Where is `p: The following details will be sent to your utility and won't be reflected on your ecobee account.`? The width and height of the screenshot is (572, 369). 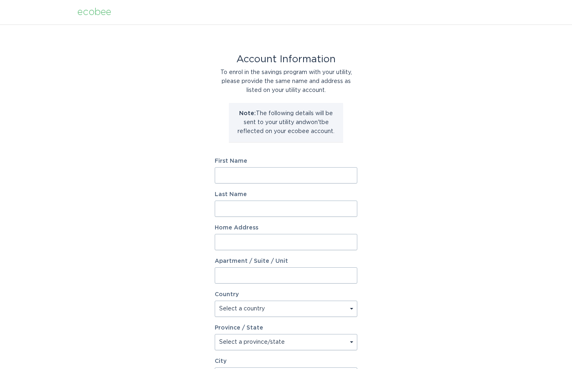
p: The following details will be sent to your utility and won't be reflected on your ecobee account. is located at coordinates (286, 123).